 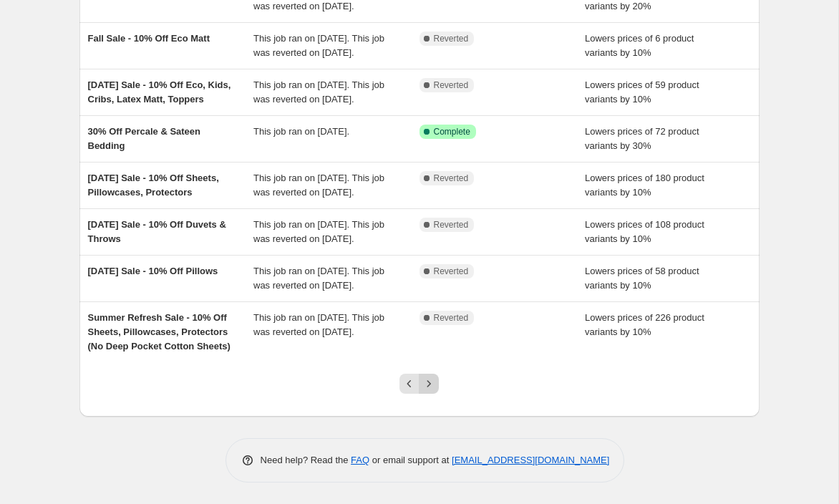 What do you see at coordinates (410, 459) in the screenshot?
I see `span: or email support at` at bounding box center [410, 459].